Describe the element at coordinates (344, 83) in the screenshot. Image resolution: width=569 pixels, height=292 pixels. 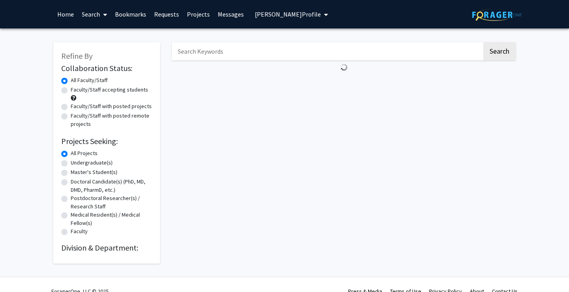
I see `nav: Page navigation` at that location.